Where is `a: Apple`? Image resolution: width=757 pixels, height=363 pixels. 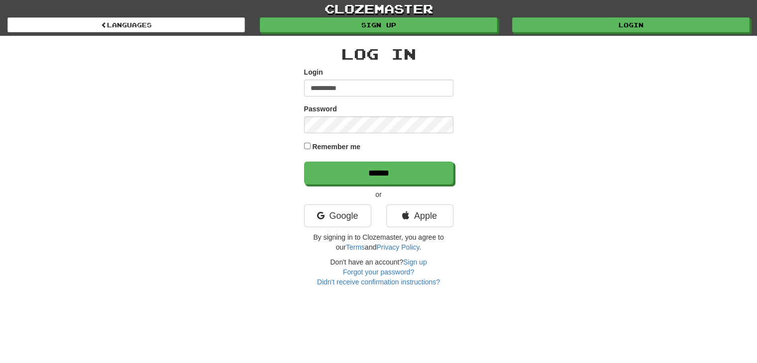
a: Apple is located at coordinates (420, 216).